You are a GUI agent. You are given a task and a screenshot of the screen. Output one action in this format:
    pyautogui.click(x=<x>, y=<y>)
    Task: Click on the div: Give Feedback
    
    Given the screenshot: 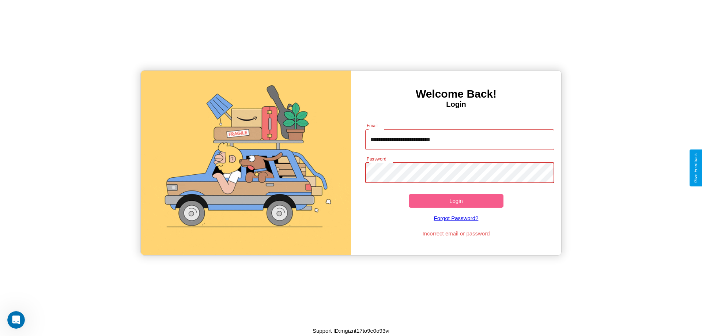 What is the action you would take?
    pyautogui.click(x=696, y=168)
    